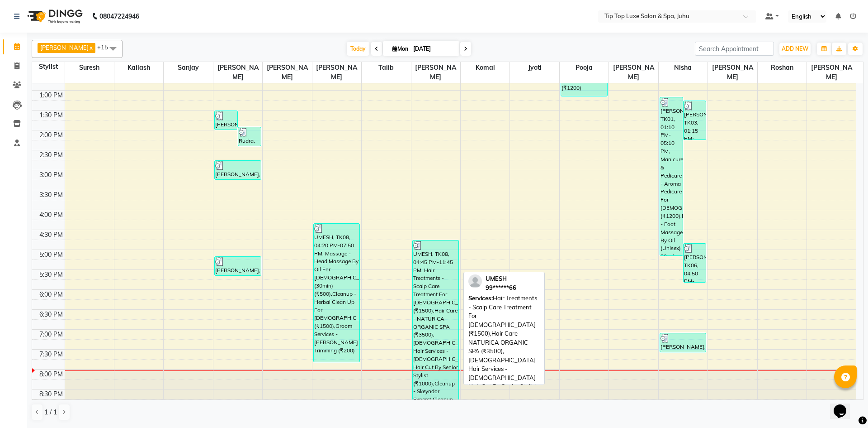 Image resolution: width=868 pixels, height=428 pixels. I want to click on span: Suresh, so click(89, 68).